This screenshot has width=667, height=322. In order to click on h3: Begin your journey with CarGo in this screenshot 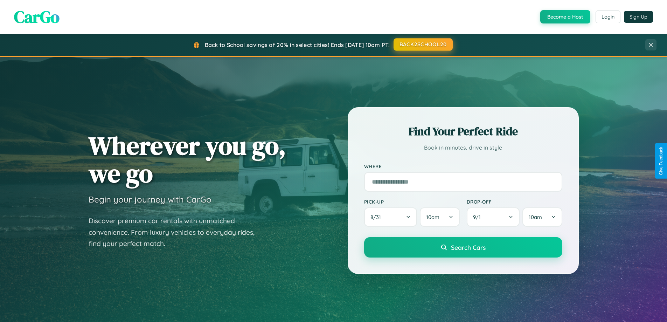, I will do `click(150, 199)`.